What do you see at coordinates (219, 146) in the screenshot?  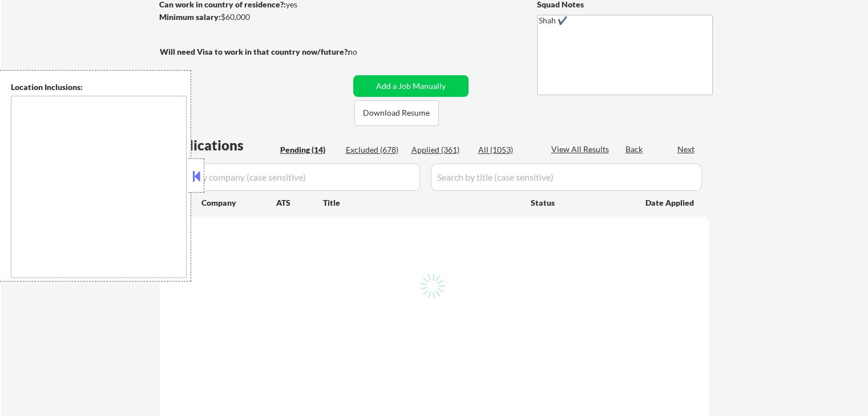 I see `div: Applications` at bounding box center [219, 146].